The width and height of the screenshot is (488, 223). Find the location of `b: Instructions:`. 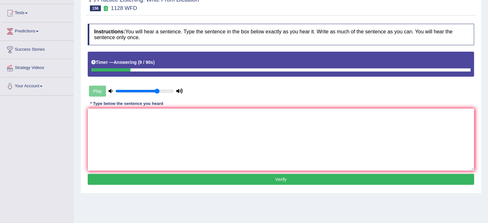

b: Instructions: is located at coordinates (110, 31).